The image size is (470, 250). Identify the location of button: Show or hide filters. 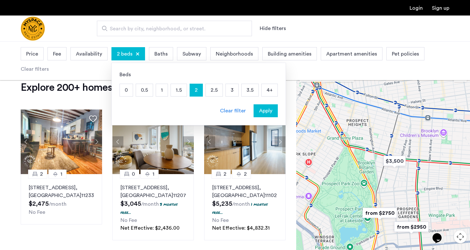
(272, 28).